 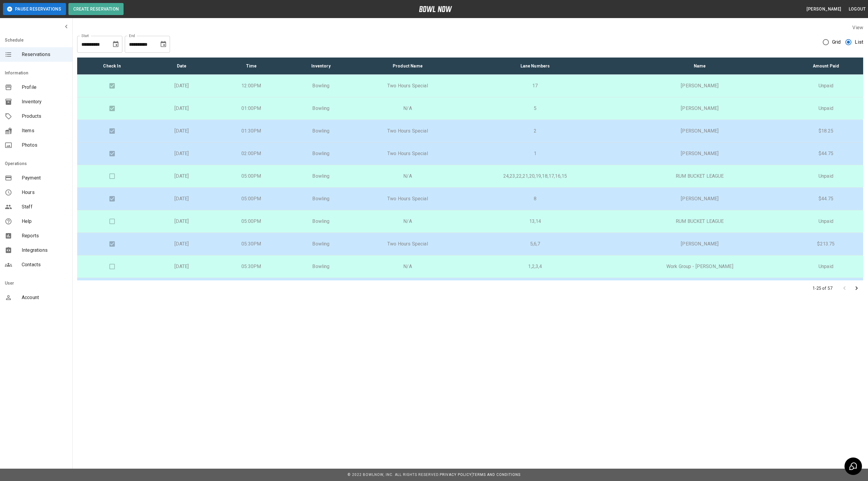 What do you see at coordinates (251, 66) in the screenshot?
I see `th: Time` at bounding box center [251, 66].